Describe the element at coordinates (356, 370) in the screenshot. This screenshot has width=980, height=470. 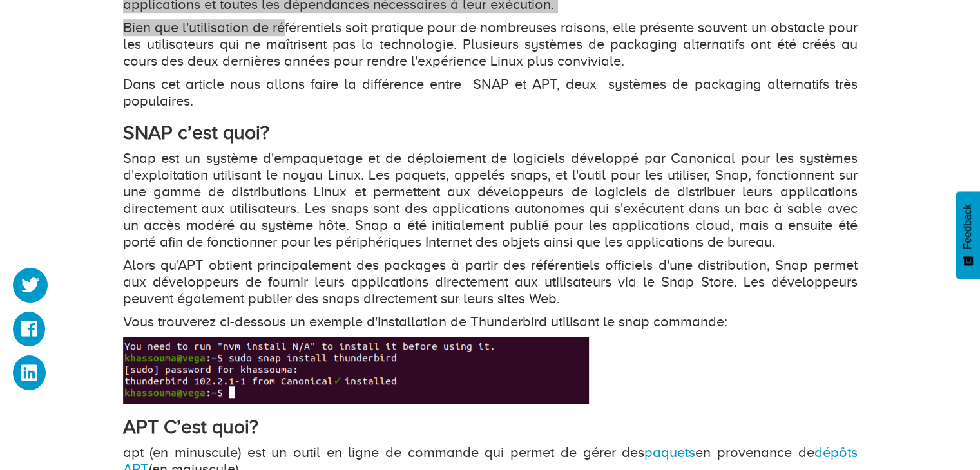
I see `img: aufa-A8FQEfOuNZhtEQJmUqY_NOxk_cH_aw5j91OOCsBZBzKAPi3zuT3TKvZOGCGremhFCOyw6SFE8RTs4YLvPeaQOl3Wyizs...` at that location.